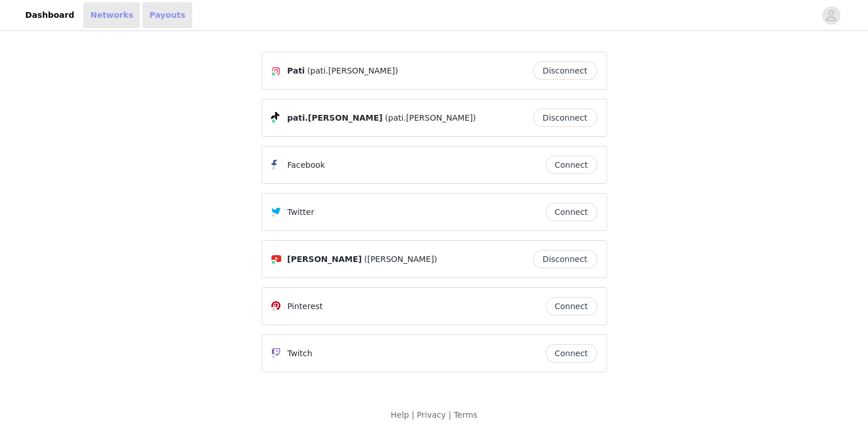 This screenshot has height=424, width=868. What do you see at coordinates (830, 16) in the screenshot?
I see `div: avatar` at bounding box center [830, 16].